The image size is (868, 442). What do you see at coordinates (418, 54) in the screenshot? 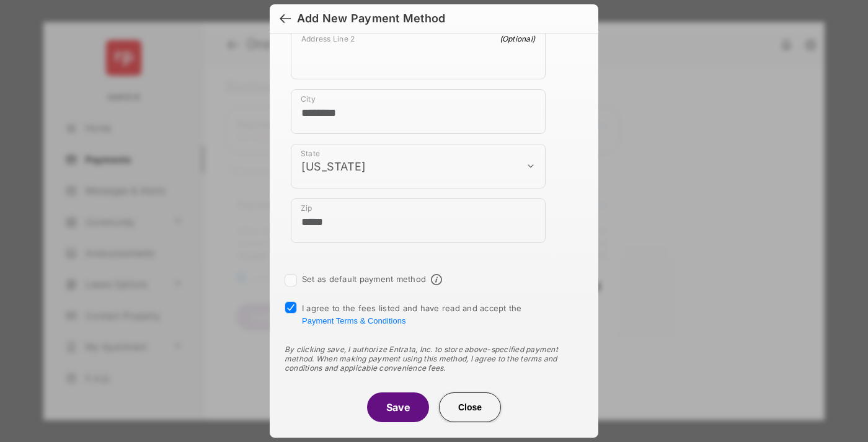
I see `div: payment_method_screening[postal_addresses][addressLine2]` at bounding box center [418, 54].